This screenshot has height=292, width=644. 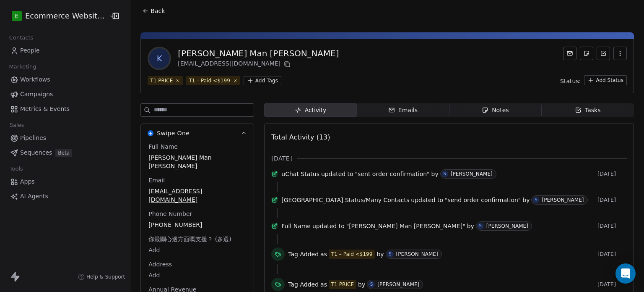 I want to click on span: Sales, so click(x=17, y=125).